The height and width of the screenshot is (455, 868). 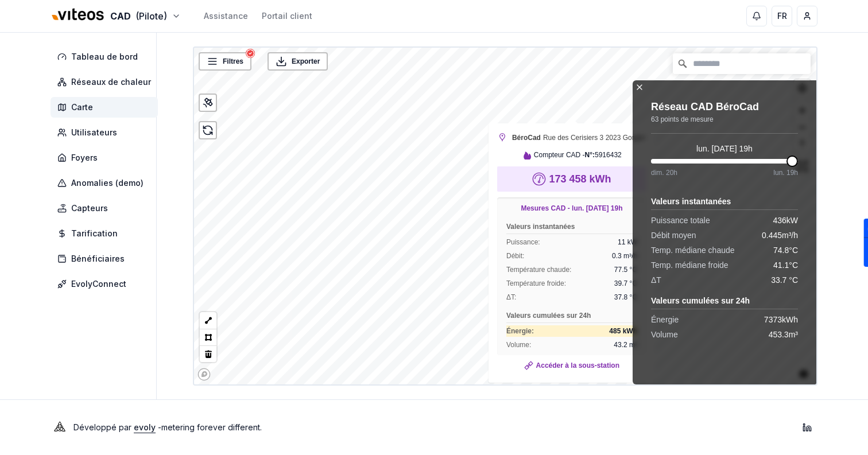 What do you see at coordinates (614, 345) in the screenshot?
I see `span: 43.2 m³` at bounding box center [614, 345].